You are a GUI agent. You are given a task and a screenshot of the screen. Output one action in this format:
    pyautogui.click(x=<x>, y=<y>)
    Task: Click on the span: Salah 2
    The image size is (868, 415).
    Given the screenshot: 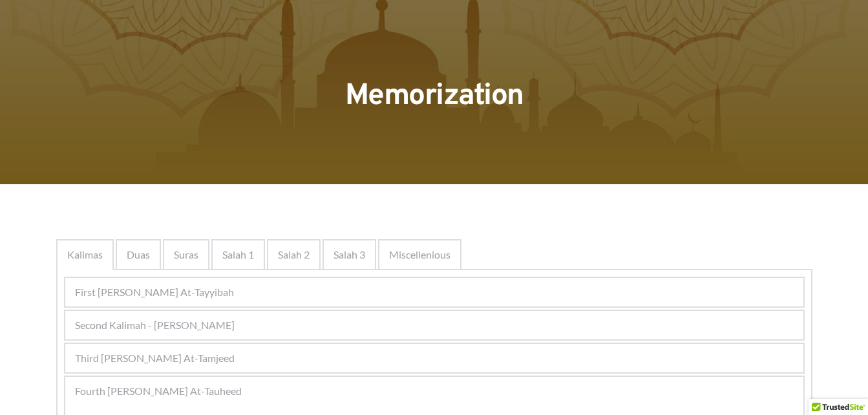 What is the action you would take?
    pyautogui.click(x=293, y=255)
    